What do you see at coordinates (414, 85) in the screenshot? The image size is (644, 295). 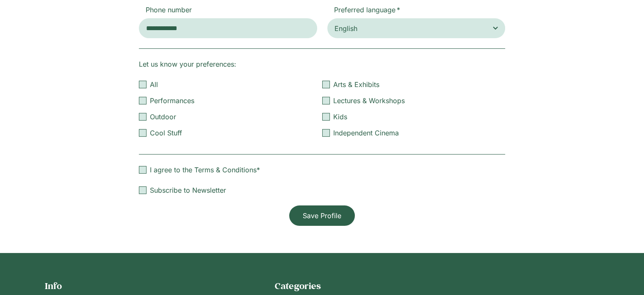 I see `label: Arts & Exhibits` at bounding box center [414, 85].